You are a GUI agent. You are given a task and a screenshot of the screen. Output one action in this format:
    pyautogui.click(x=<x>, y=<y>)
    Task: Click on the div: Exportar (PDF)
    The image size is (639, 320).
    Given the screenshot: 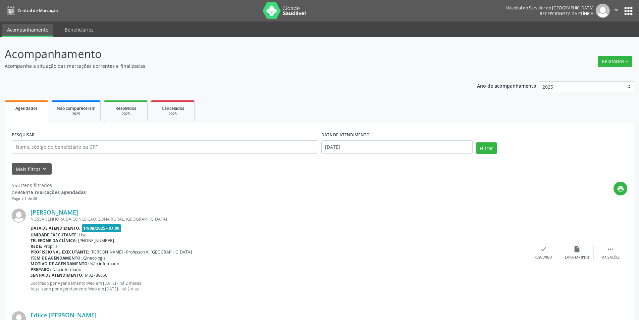 What is the action you would take?
    pyautogui.click(x=577, y=257)
    